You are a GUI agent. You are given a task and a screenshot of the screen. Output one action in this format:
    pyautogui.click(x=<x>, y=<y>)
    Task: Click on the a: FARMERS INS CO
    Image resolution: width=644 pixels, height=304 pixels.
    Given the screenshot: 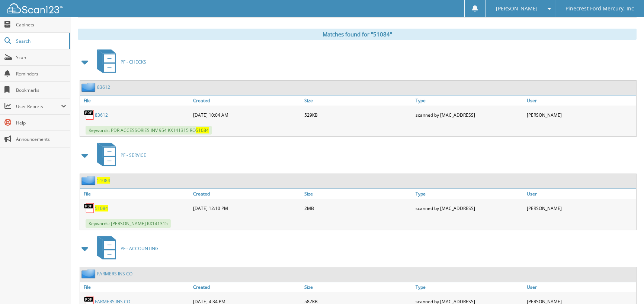 What is the action you would take?
    pyautogui.click(x=115, y=274)
    